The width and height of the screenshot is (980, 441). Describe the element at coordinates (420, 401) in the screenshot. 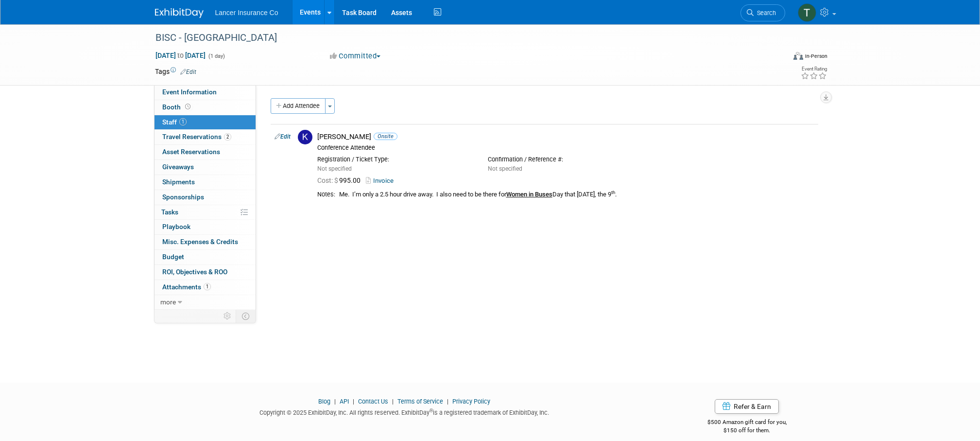

I see `a: Terms of Service` at that location.